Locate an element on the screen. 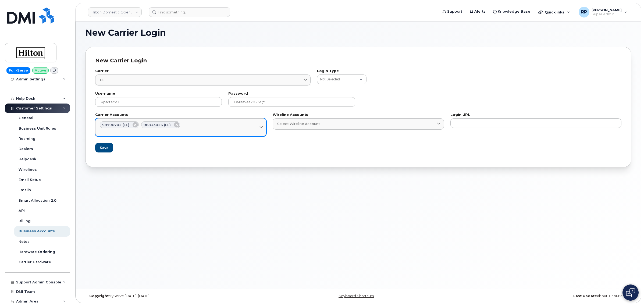 The width and height of the screenshot is (644, 306). span: 98796702 (EE) is located at coordinates (115, 124).